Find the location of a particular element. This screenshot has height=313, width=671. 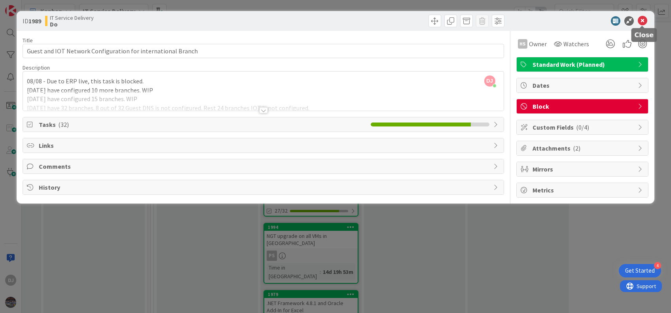

div: Get Started is located at coordinates (640, 271).